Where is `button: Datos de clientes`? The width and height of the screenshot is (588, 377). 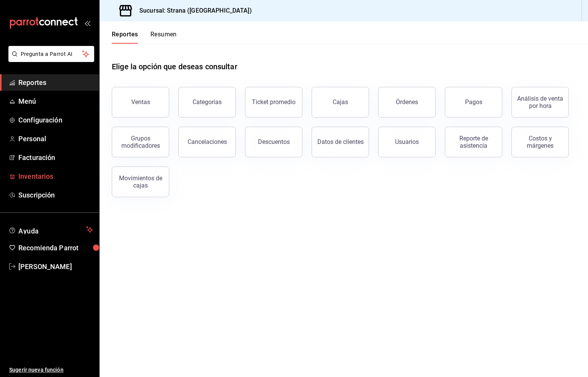 button: Datos de clientes is located at coordinates (341, 142).